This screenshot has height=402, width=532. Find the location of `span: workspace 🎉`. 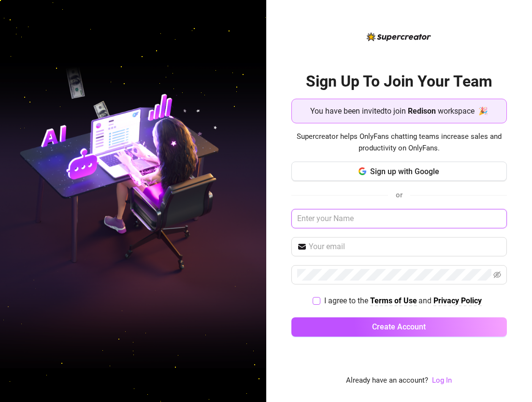

span: workspace 🎉 is located at coordinates (463, 111).